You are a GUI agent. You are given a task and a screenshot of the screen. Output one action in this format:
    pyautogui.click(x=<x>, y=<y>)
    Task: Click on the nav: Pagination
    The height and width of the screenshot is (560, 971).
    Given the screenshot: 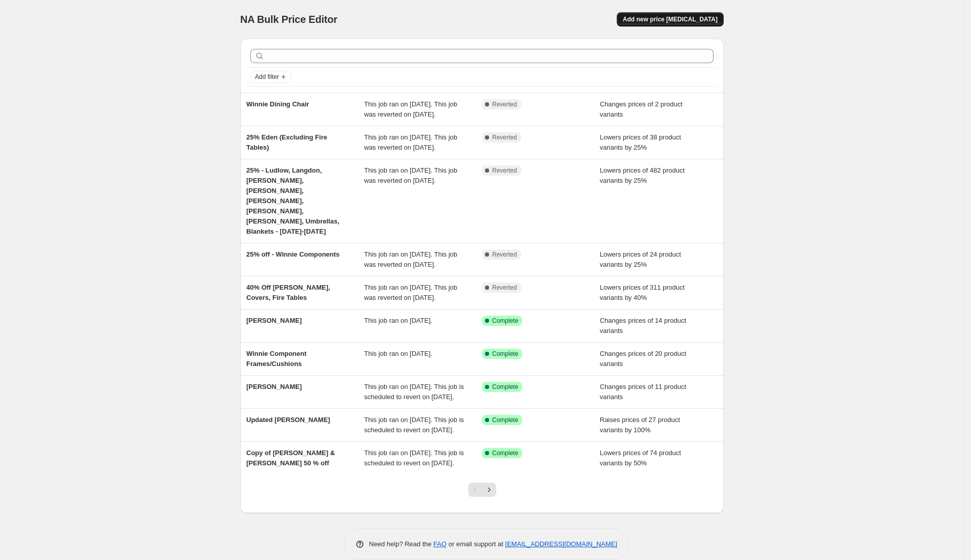 What is the action you would take?
    pyautogui.click(x=482, y=490)
    